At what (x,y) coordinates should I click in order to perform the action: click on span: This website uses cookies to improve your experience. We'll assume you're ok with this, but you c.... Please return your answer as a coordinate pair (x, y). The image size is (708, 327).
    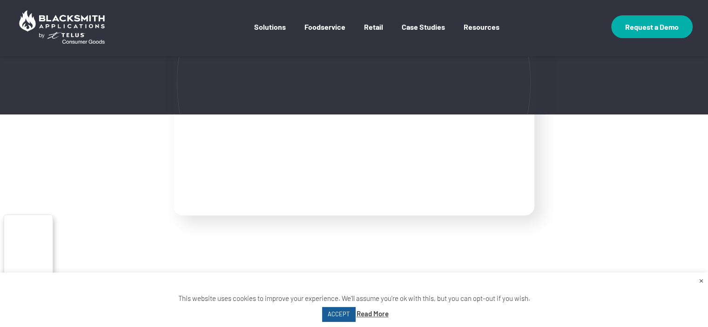
    Looking at the image, I should click on (354, 306).